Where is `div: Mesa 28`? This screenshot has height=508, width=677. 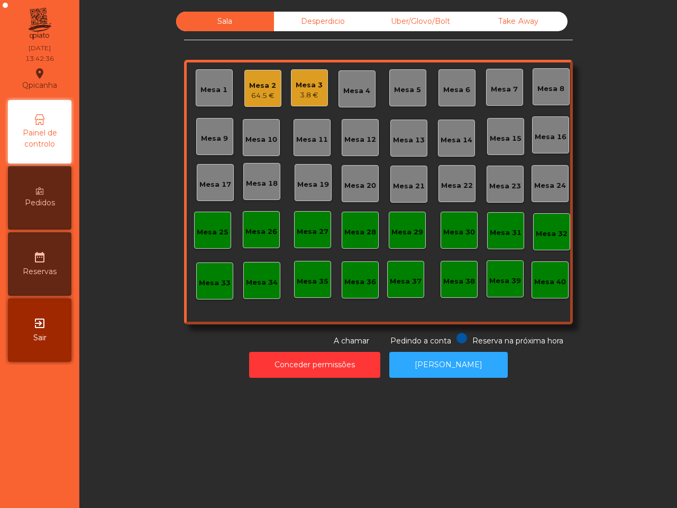 div: Mesa 28 is located at coordinates (360, 232).